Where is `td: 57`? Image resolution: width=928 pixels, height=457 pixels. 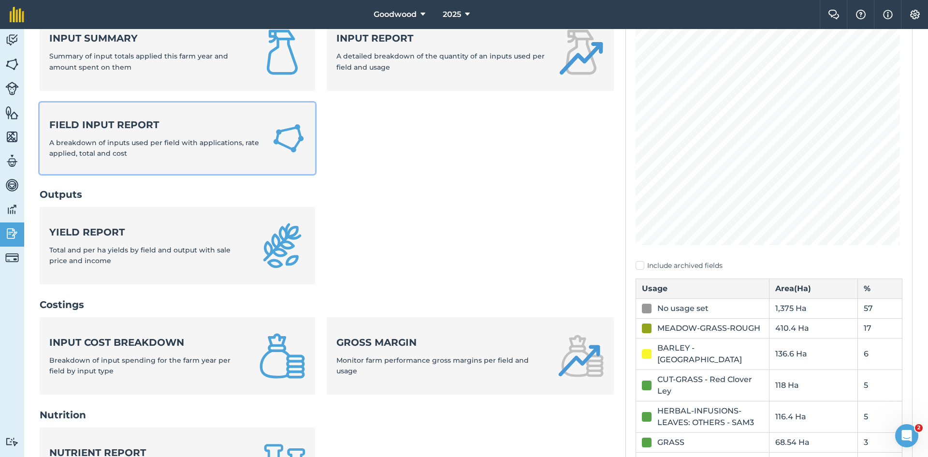 td: 57 is located at coordinates (880, 308).